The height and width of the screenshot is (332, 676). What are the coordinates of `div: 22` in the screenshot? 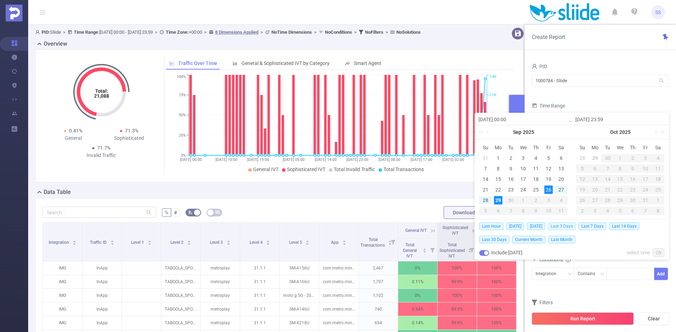 It's located at (620, 190).